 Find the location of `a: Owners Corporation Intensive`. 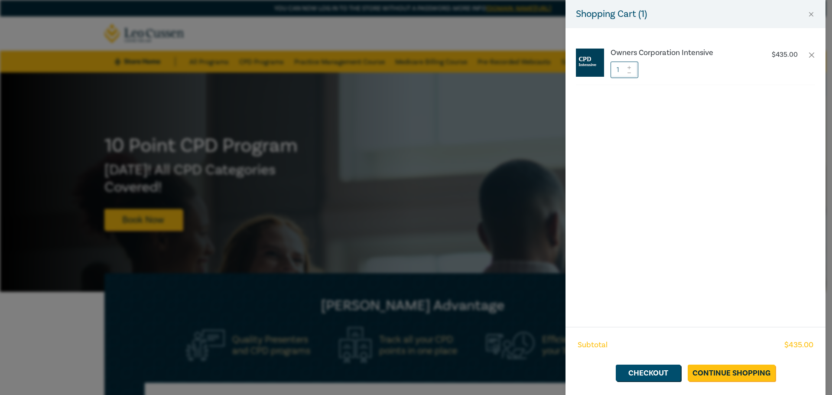

a: Owners Corporation Intensive is located at coordinates (682, 53).